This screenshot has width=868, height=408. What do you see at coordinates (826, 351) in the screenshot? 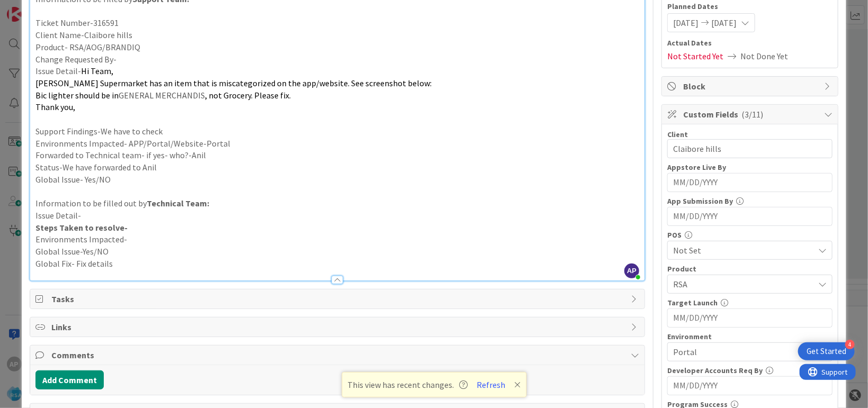
I see `div: Open Get Started checklist, remaining modules: 4` at bounding box center [826, 351].